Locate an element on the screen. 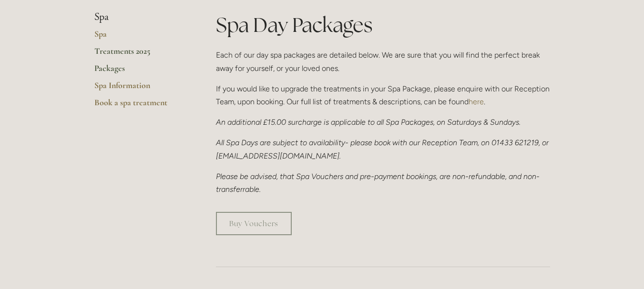 The height and width of the screenshot is (289, 644). em: An additional £15.00 surcharge is applicable to all Spa Packages, on Saturdays & Sundays. is located at coordinates (368, 122).